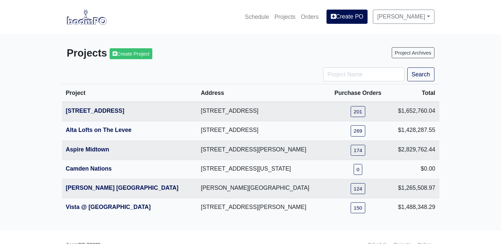 Image resolution: width=501 pixels, height=244 pixels. I want to click on a: 124, so click(358, 189).